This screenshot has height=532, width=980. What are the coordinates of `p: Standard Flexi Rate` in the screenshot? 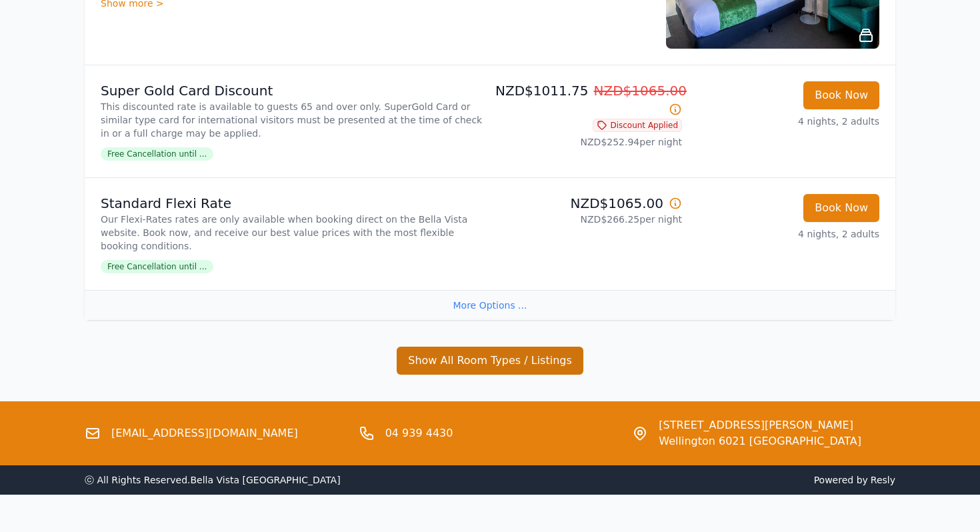 It's located at (293, 203).